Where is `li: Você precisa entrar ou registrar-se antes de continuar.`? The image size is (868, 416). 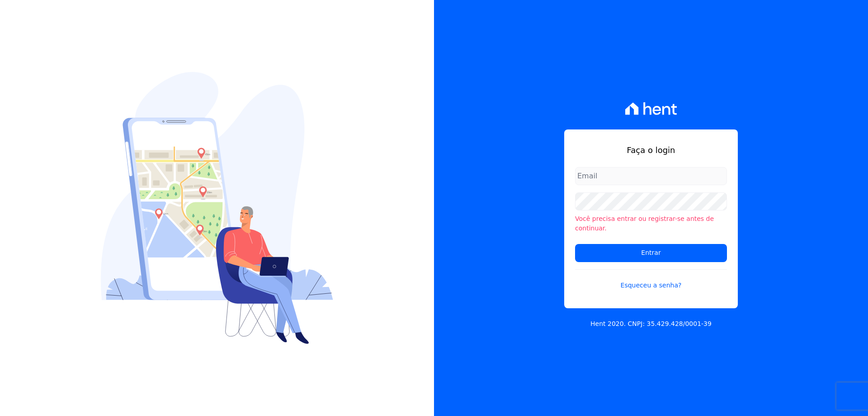
li: Você precisa entrar ou registrar-se antes de continuar. is located at coordinates (651, 224).